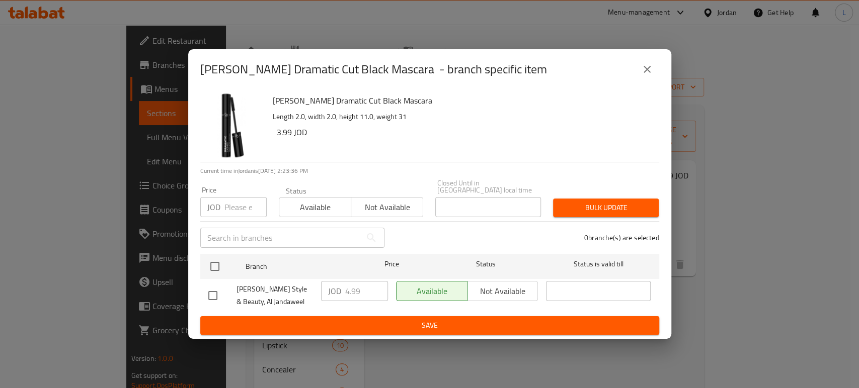  I want to click on span: Available, so click(315, 207).